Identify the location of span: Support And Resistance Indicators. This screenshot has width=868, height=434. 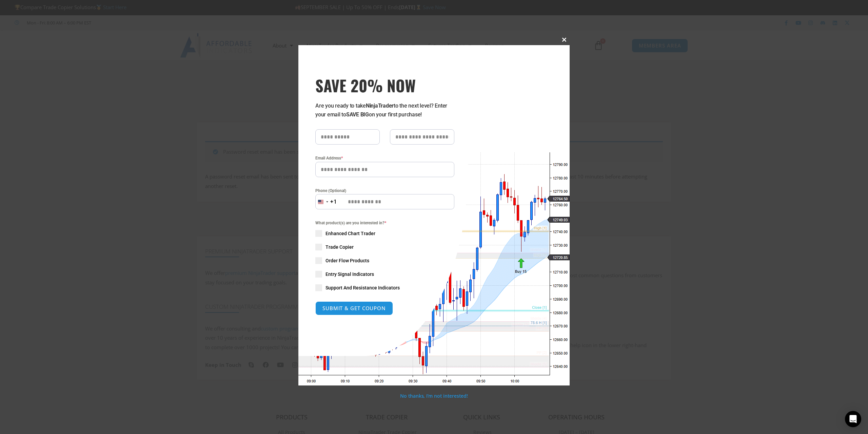
(362, 288).